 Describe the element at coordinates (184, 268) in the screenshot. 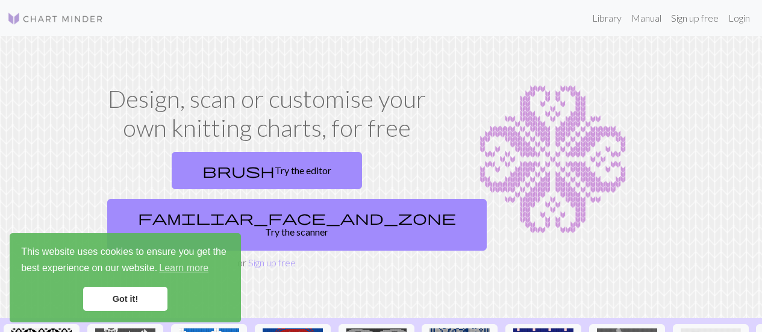

I see `a: learn more about cookies` at that location.